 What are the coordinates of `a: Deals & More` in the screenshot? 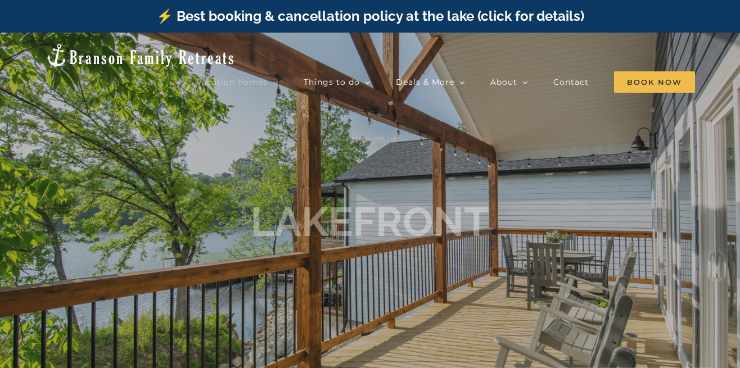 It's located at (430, 82).